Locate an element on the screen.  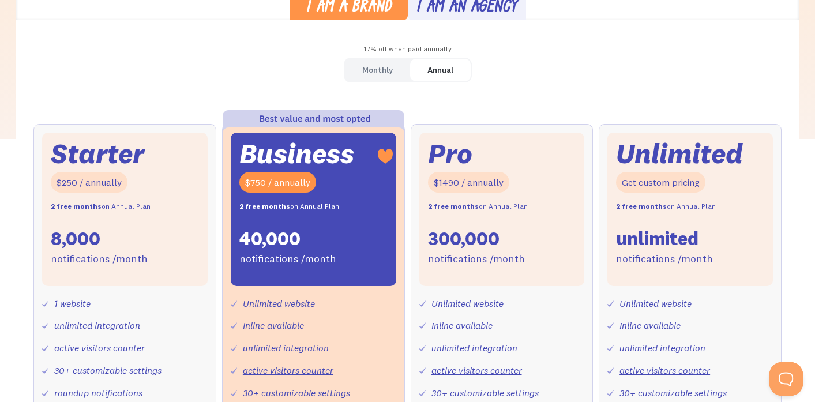
div: unlimited is located at coordinates (657, 239).